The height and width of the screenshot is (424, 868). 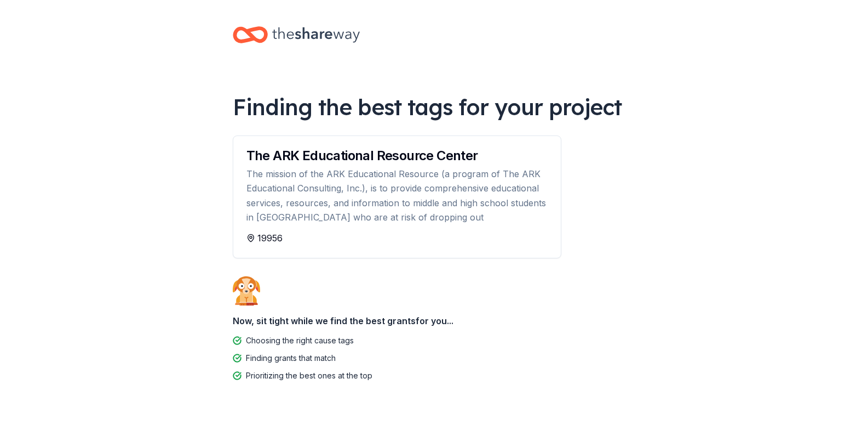 What do you see at coordinates (434, 107) in the screenshot?
I see `div: Finding the best tags for your project` at bounding box center [434, 107].